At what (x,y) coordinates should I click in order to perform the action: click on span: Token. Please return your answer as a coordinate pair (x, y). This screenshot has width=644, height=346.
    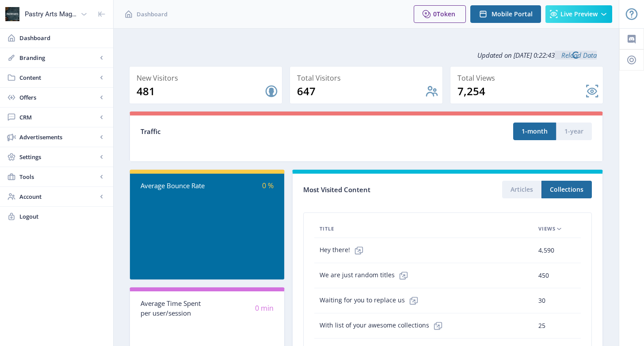
    Looking at the image, I should click on (446, 14).